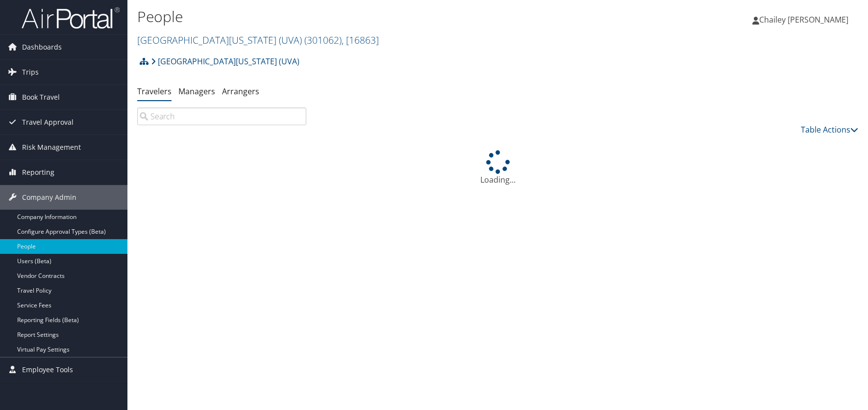 The width and height of the screenshot is (868, 410). I want to click on span: , [ 16863 ], so click(361, 40).